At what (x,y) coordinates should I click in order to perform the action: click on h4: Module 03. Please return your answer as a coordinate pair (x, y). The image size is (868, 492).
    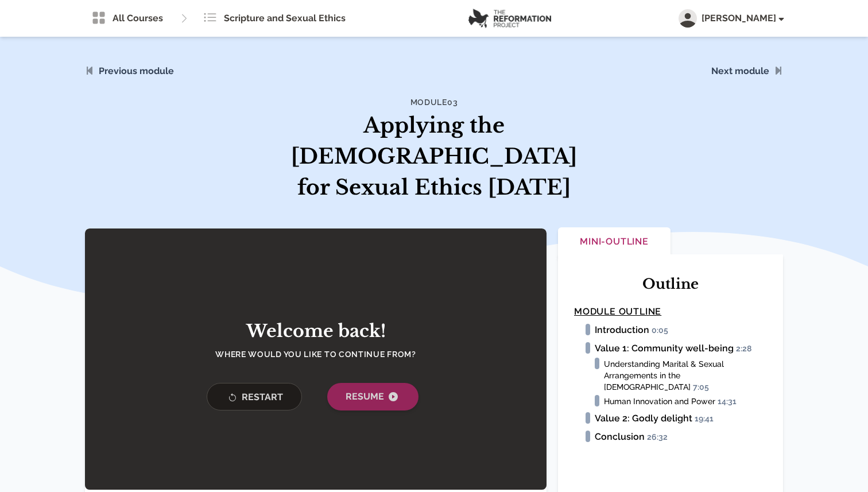
    Looking at the image, I should click on (434, 102).